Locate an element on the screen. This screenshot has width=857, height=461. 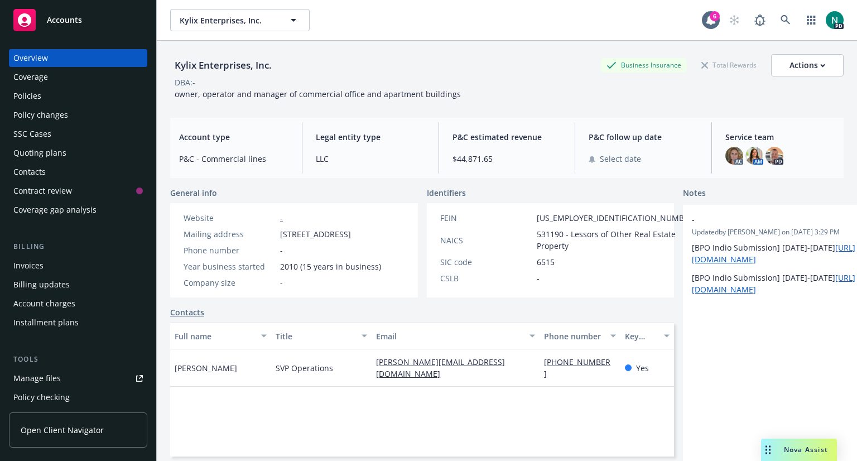
div: Website is located at coordinates (229, 217).